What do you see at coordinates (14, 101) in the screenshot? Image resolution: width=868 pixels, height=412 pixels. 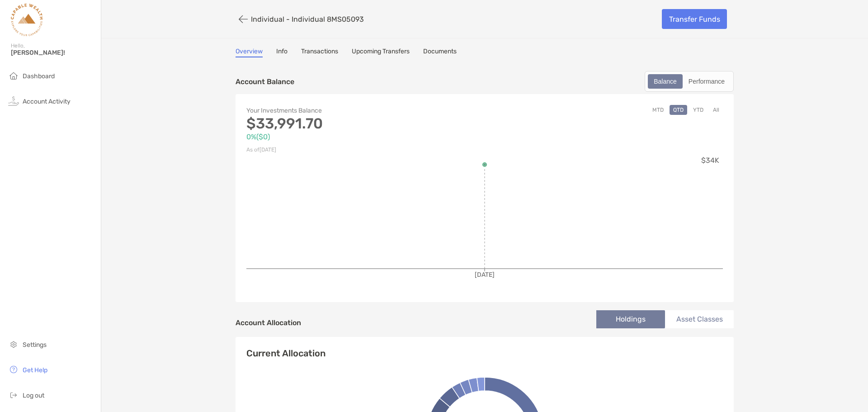 I see `img: activity icon` at bounding box center [14, 101].